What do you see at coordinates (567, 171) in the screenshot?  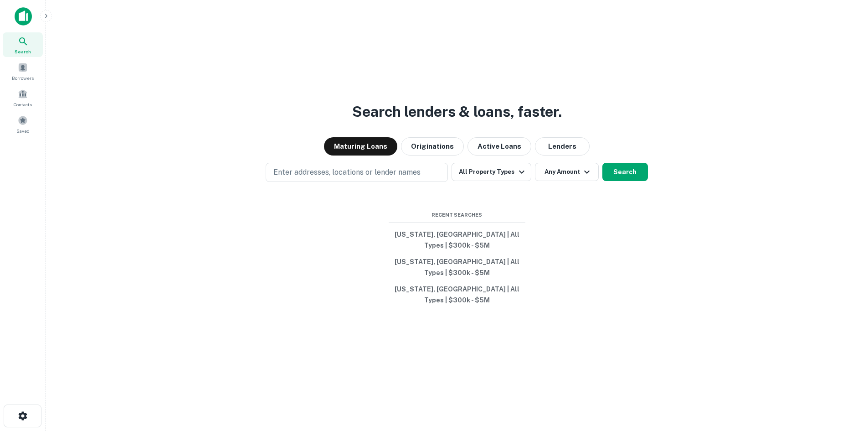 I see `button: Any Amount` at bounding box center [567, 171].